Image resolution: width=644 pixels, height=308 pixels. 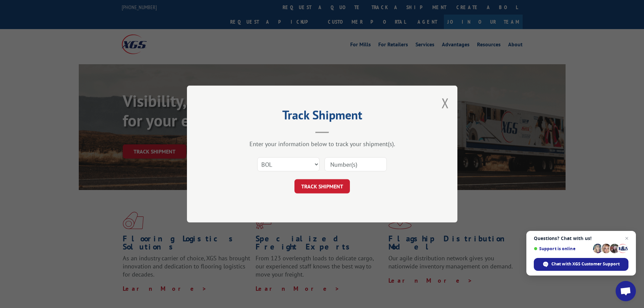 What do you see at coordinates (626, 291) in the screenshot?
I see `div: Open chat` at bounding box center [626, 291].